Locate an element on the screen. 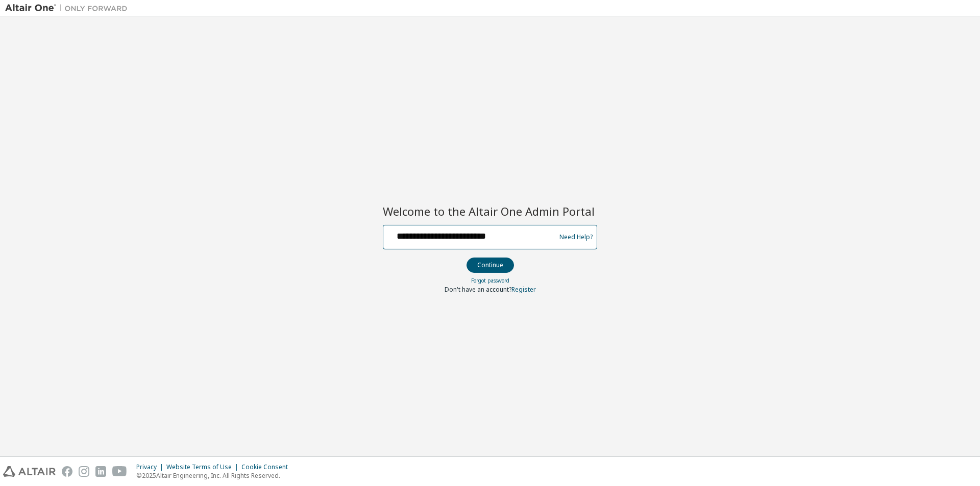  div: Website Terms of Use is located at coordinates (204, 467).